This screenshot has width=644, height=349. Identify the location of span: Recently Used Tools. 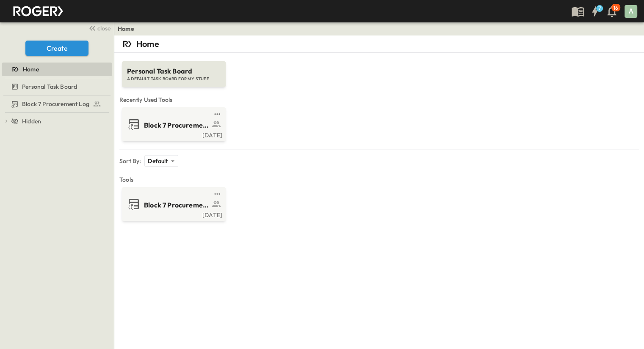
(379, 100).